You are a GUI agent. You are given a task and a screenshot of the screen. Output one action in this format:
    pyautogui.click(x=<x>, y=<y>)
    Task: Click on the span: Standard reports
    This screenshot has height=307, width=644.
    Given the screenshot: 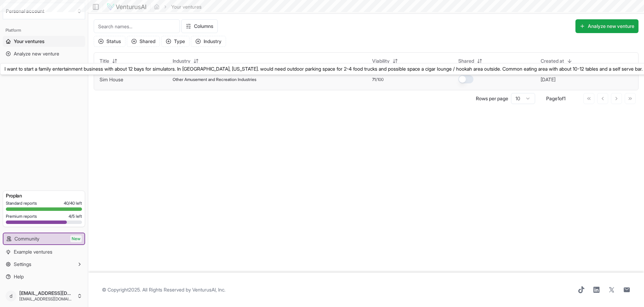 What is the action you would take?
    pyautogui.click(x=22, y=203)
    